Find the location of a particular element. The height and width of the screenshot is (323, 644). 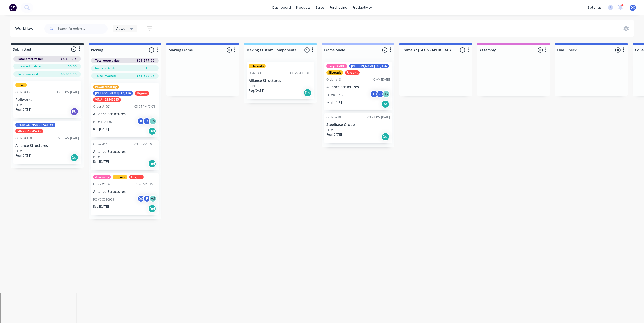

div: productivity is located at coordinates (362, 8).